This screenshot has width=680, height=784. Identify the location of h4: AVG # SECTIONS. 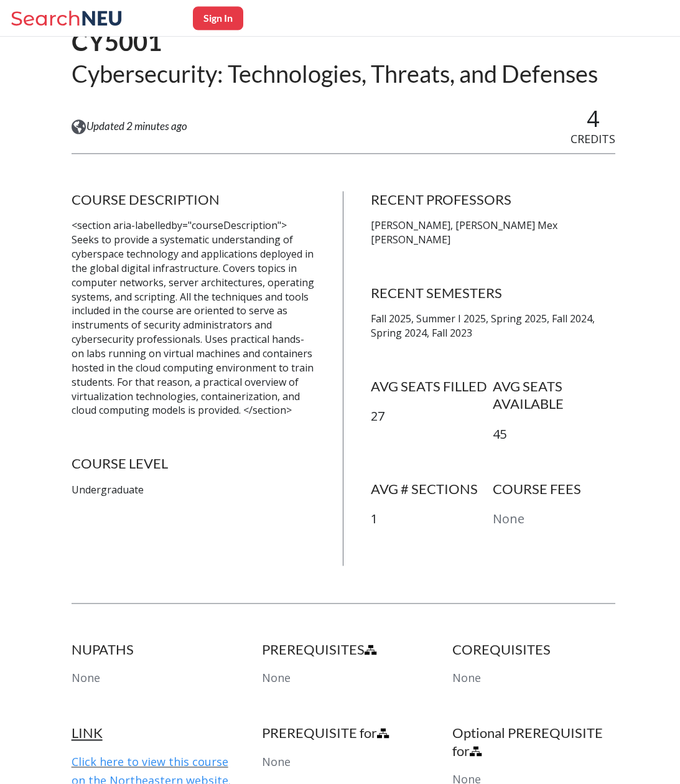
(432, 490).